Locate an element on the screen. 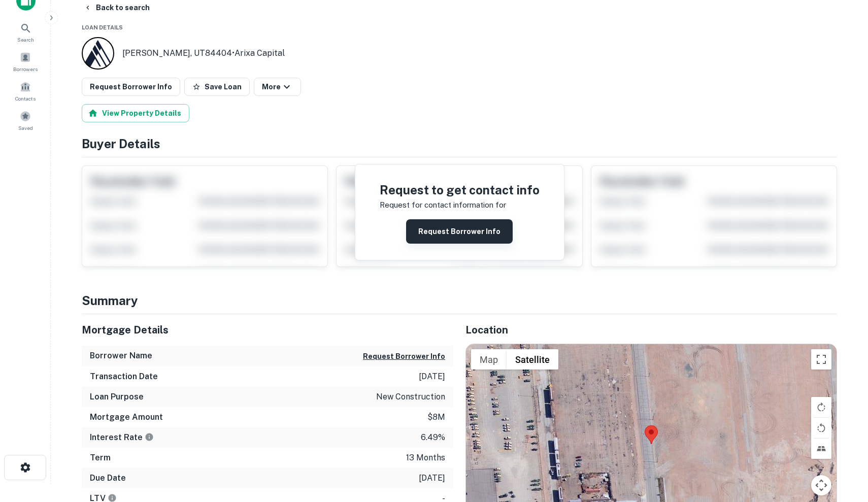 The height and width of the screenshot is (502, 868). a: Borrowers is located at coordinates (26, 62).